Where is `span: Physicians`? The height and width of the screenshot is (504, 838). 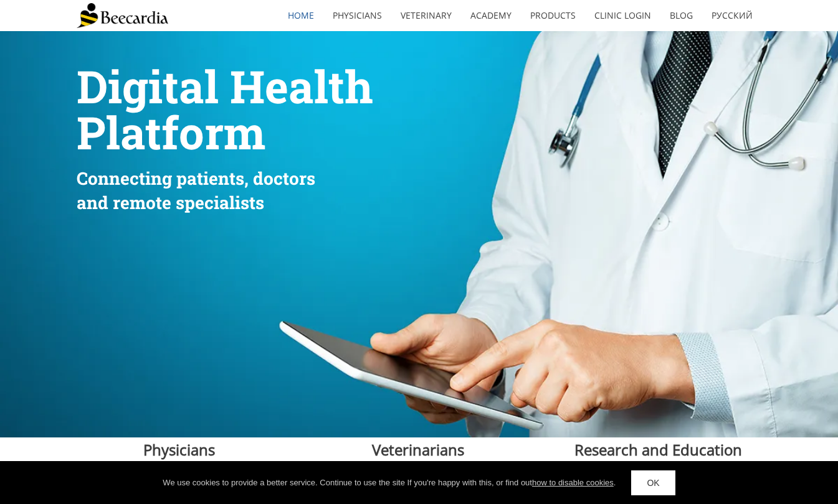
span: Physicians is located at coordinates (179, 449).